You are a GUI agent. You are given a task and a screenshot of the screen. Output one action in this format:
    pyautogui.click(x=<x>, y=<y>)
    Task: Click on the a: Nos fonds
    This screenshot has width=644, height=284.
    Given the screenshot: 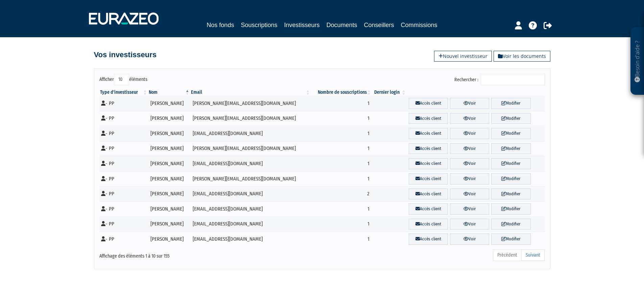 What is the action you would take?
    pyautogui.click(x=220, y=25)
    